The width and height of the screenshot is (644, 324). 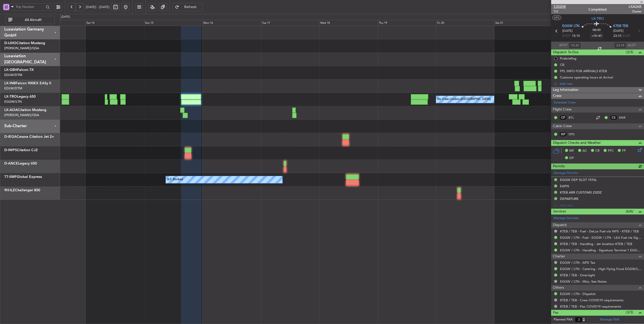 What do you see at coordinates (20, 97) in the screenshot?
I see `a: LX-TROLegacy 650` at bounding box center [20, 97].